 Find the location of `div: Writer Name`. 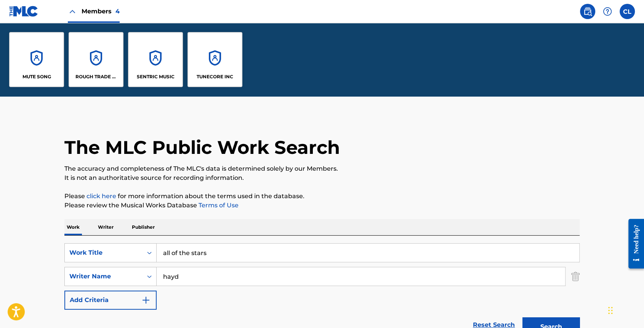

div: Writer Name is located at coordinates (104, 276).